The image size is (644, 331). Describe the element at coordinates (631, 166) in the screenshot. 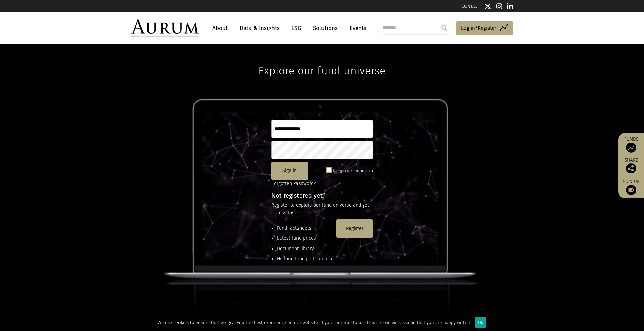

I see `div: Share` at that location.